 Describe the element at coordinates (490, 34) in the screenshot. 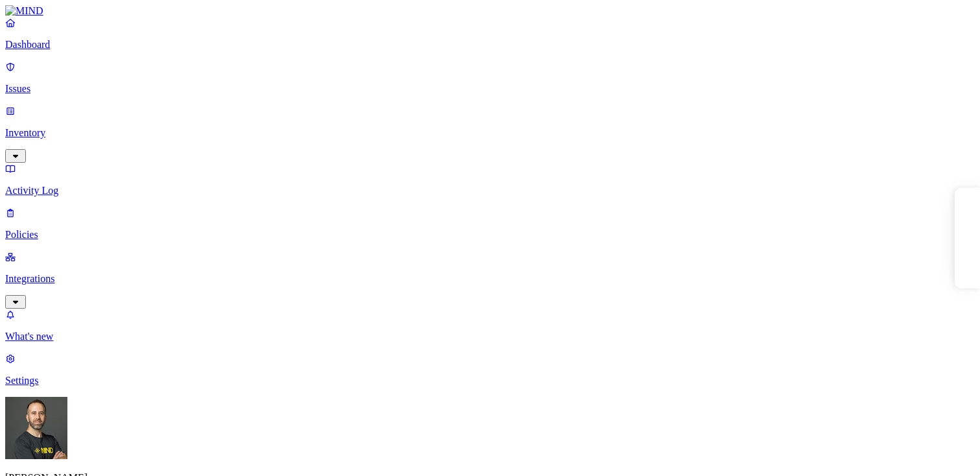

I see `a: Dashboard` at that location.